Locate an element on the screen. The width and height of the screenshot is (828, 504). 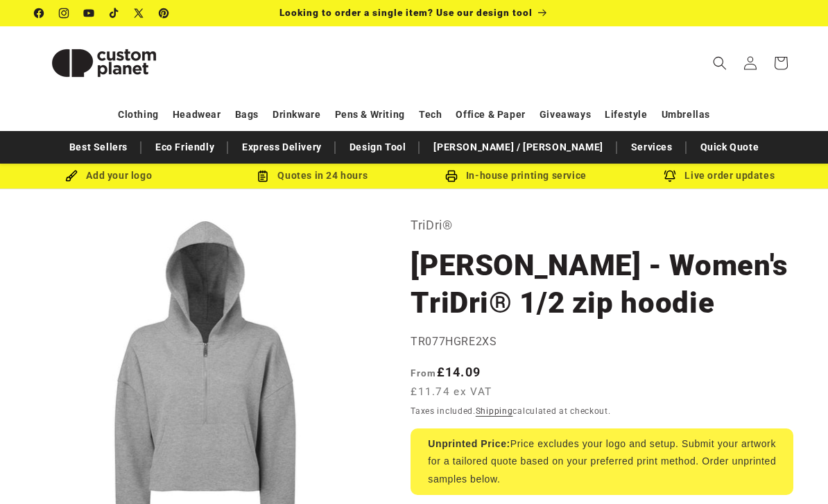
a: Design Tool is located at coordinates (378, 147).